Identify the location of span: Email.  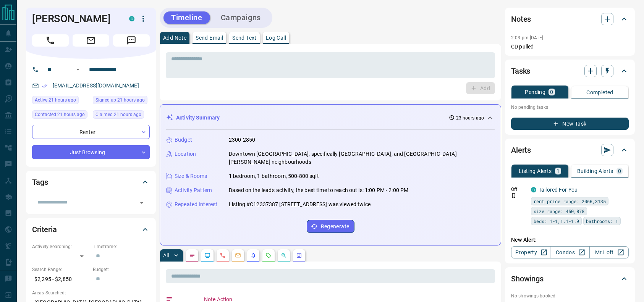
(91, 40).